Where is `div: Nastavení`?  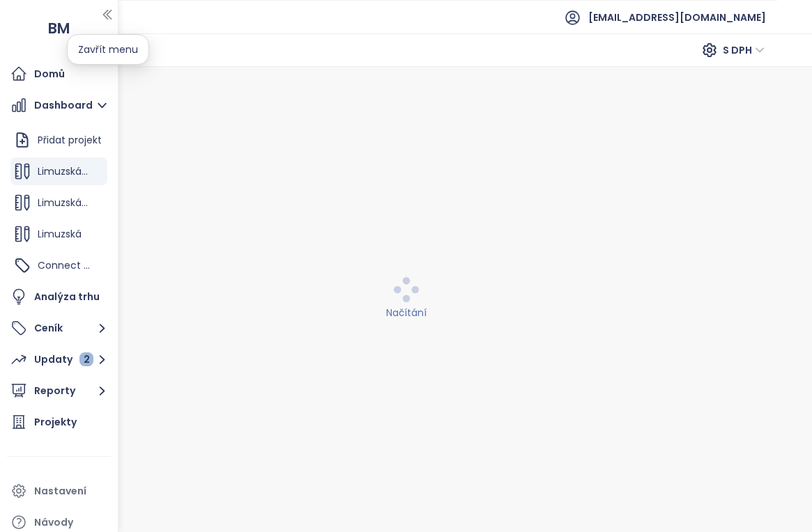
div: Nastavení is located at coordinates (60, 491).